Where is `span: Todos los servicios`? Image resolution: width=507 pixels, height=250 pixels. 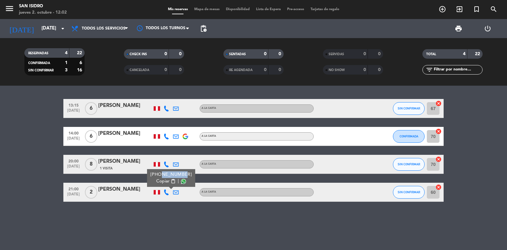
span: Todos los servicios is located at coordinates (104, 29).